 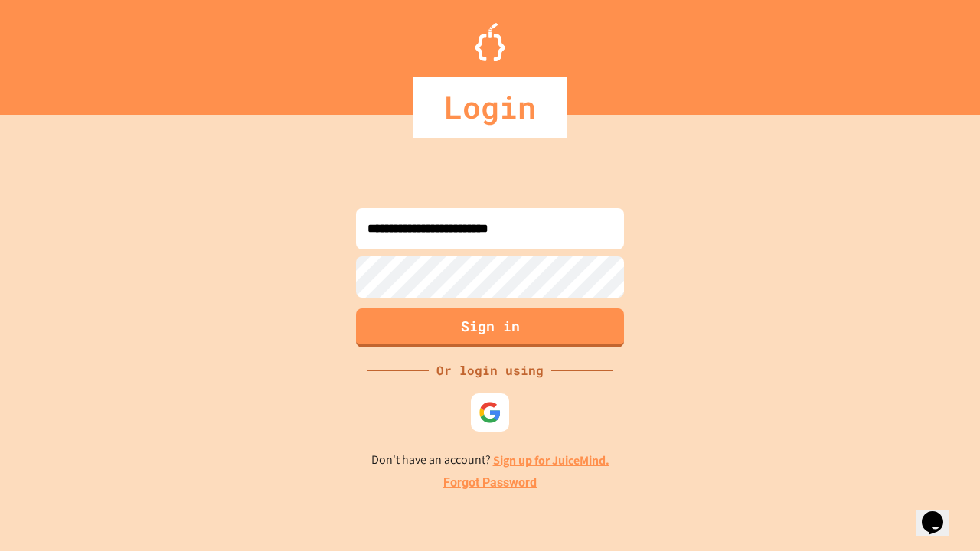 What do you see at coordinates (490, 107) in the screenshot?
I see `div: Login` at bounding box center [490, 107].